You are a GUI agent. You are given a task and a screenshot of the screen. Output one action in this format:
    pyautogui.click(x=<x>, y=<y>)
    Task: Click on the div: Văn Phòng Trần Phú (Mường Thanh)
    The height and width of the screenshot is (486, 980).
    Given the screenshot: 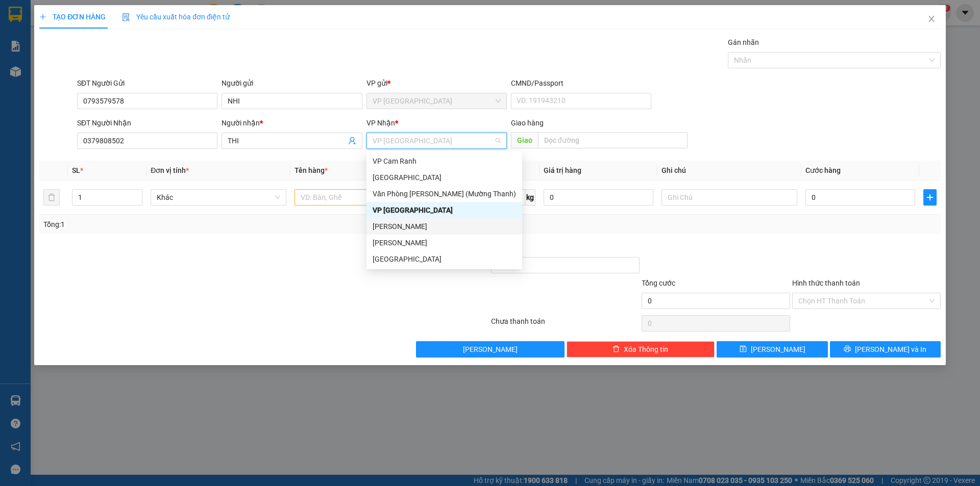 What is the action you would take?
    pyautogui.click(x=444, y=194)
    